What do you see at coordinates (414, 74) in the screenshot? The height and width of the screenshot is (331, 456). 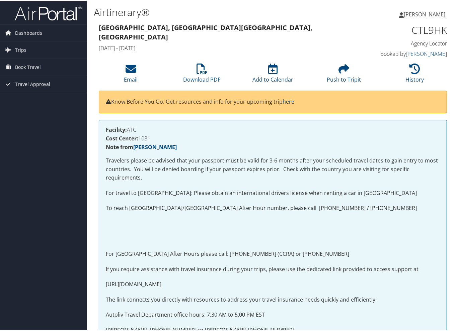 I see `a: History` at bounding box center [414, 74].